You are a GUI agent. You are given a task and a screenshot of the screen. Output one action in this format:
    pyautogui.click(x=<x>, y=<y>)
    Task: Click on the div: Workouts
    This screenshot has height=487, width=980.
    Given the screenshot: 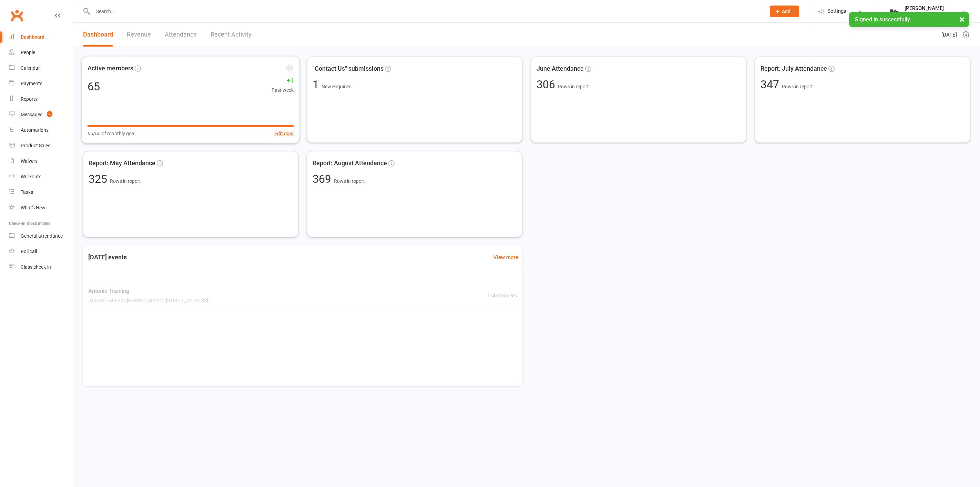 What is the action you would take?
    pyautogui.click(x=31, y=176)
    